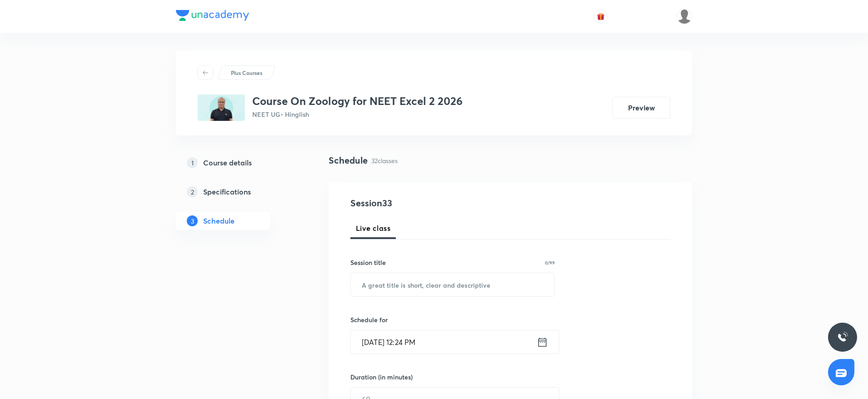  Describe the element at coordinates (238, 163) in the screenshot. I see `a: 1Course details` at that location.